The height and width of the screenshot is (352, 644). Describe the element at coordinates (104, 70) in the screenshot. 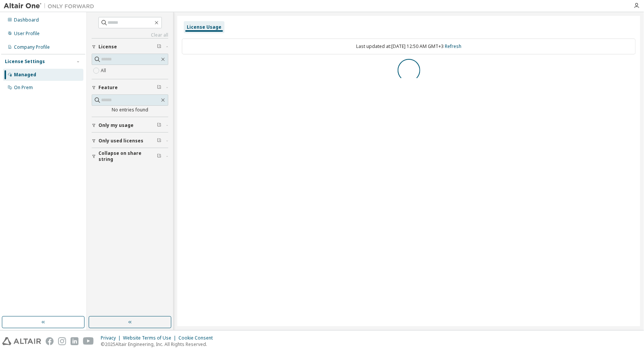

I see `label: All` at that location.